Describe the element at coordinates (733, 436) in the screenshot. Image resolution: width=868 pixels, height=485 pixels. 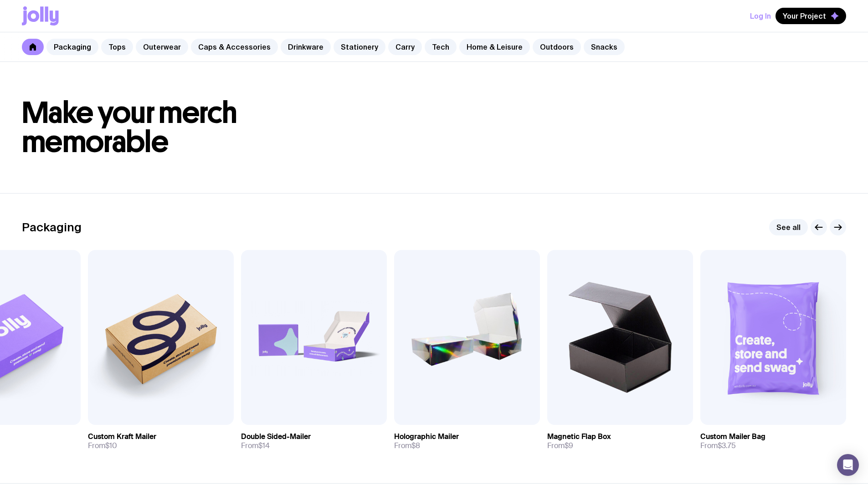
I see `h3: Custom Mailer Bag` at that location.